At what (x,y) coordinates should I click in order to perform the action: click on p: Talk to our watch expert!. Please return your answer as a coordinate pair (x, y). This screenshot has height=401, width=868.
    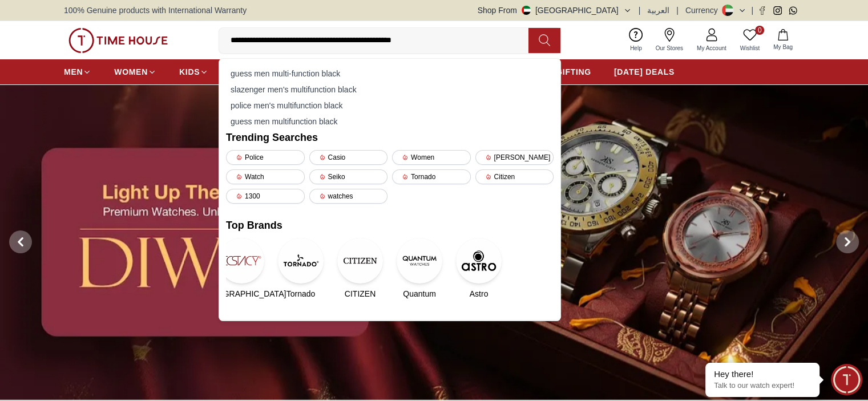
    Looking at the image, I should click on (762, 385).